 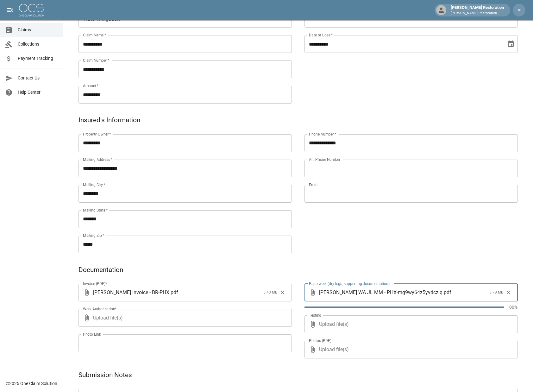 What do you see at coordinates (97, 134) in the screenshot?
I see `label: Property Owner` at bounding box center [97, 134].